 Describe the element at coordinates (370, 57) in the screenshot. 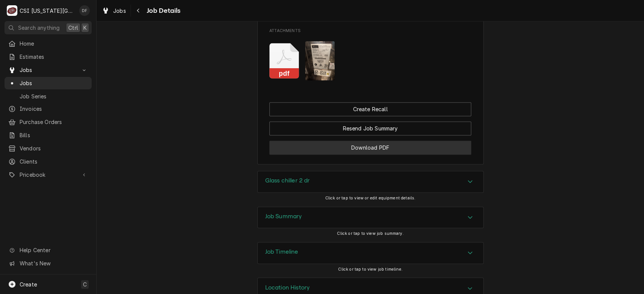

I see `div: Attachments` at that location.